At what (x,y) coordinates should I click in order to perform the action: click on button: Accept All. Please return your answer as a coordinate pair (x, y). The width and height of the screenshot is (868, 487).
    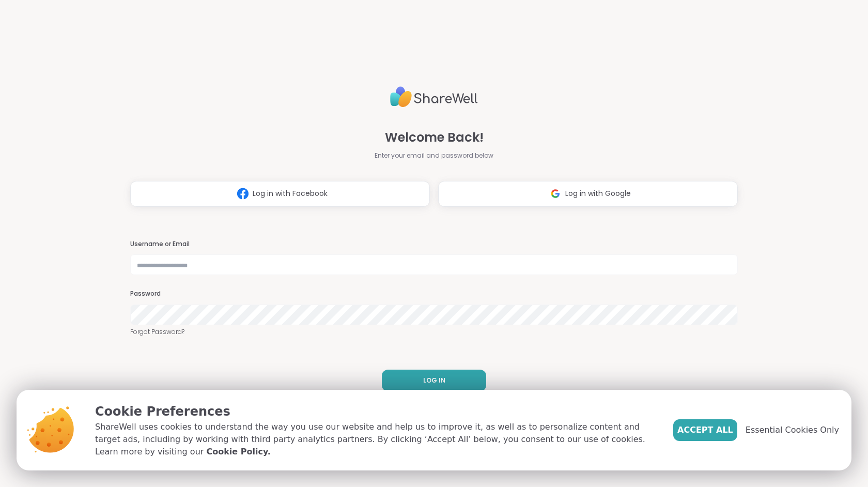
    Looking at the image, I should click on (705, 430).